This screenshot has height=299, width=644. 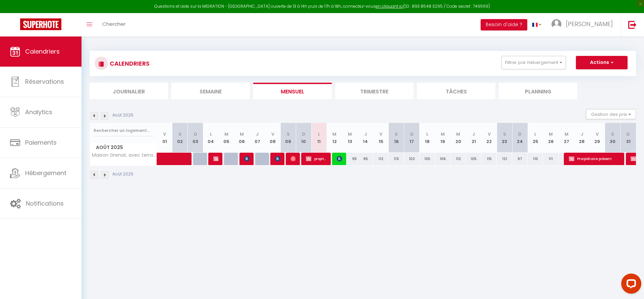 I want to click on th: 24, so click(x=520, y=138).